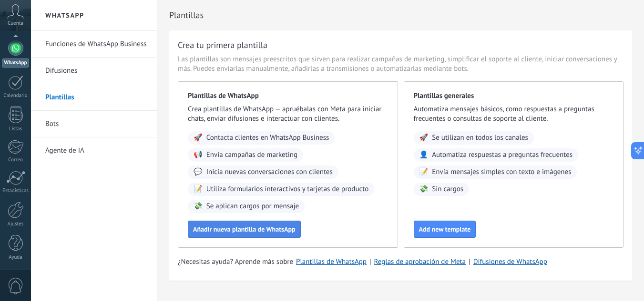 The height and width of the screenshot is (301, 644). I want to click on a: Agente de IA, so click(96, 150).